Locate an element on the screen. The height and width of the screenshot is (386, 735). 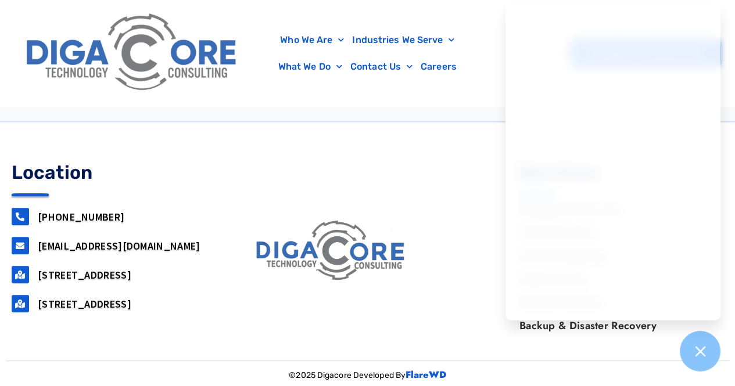
a: 160 airport road, Suite 201, Lakewood, NJ, 08701 is located at coordinates (20, 275).